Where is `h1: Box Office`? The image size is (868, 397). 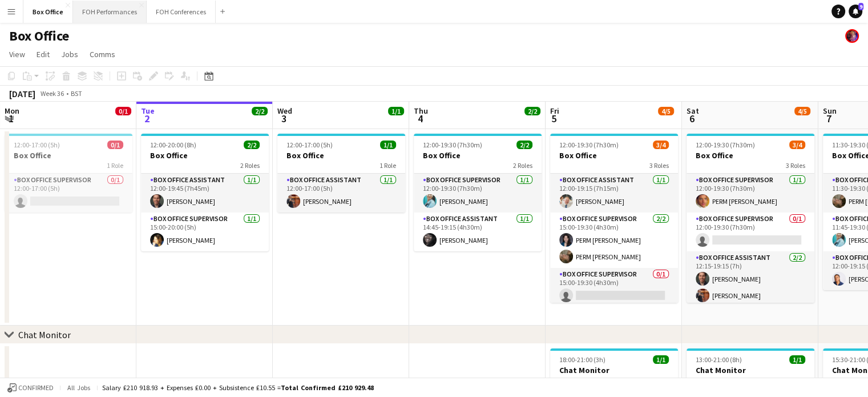
h1: Box Office is located at coordinates (39, 36).